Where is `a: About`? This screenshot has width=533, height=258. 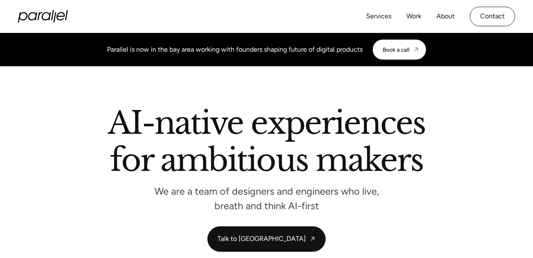 a: About is located at coordinates (446, 16).